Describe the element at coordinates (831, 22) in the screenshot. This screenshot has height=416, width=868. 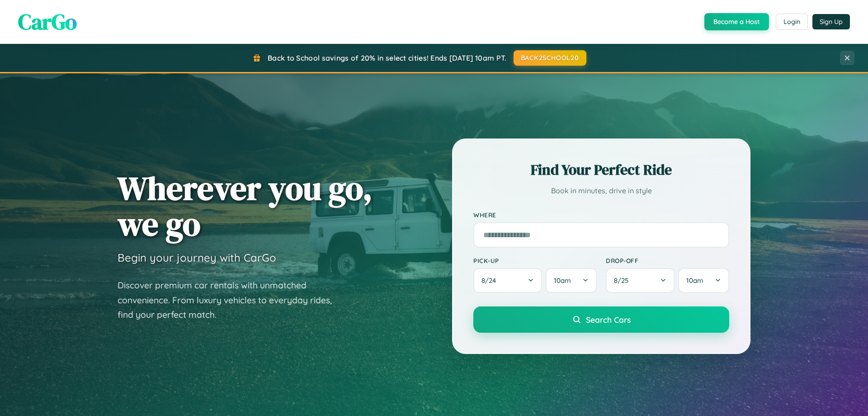
I see `button: Sign Up` at that location.